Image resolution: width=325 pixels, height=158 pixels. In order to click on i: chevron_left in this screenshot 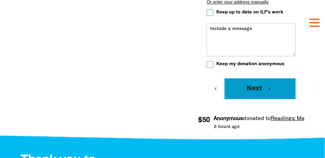, I will do `click(216, 89)`.